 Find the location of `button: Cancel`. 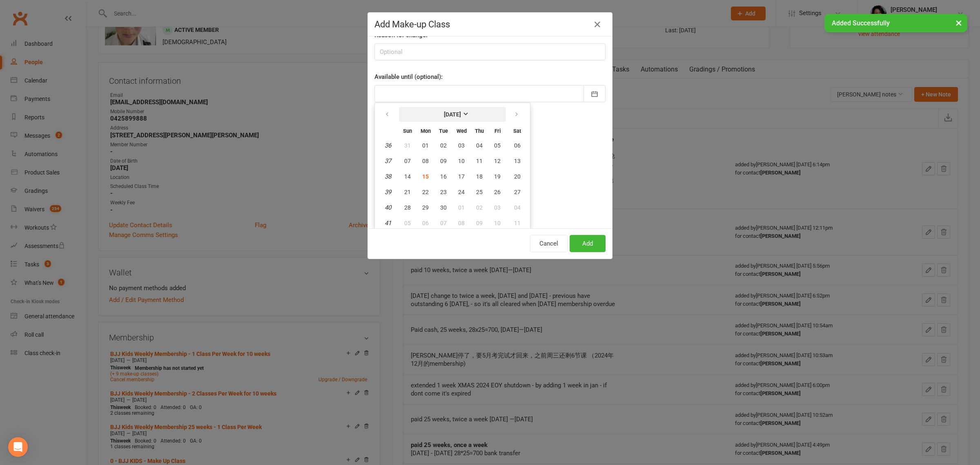

button: Cancel is located at coordinates (549, 243).